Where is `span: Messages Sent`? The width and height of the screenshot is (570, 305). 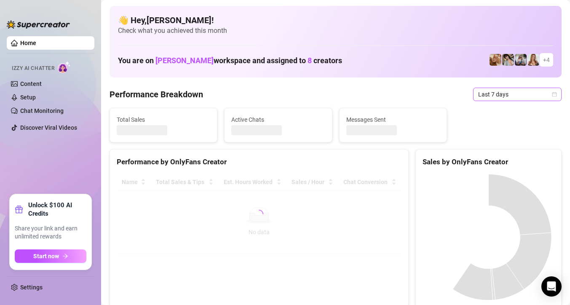
span: Messages Sent is located at coordinates (393, 120).